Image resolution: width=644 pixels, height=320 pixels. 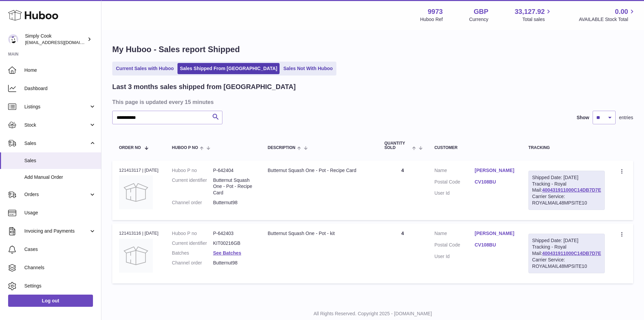 What do you see at coordinates (475, 148) in the screenshot?
I see `div: Customer` at bounding box center [475, 148].